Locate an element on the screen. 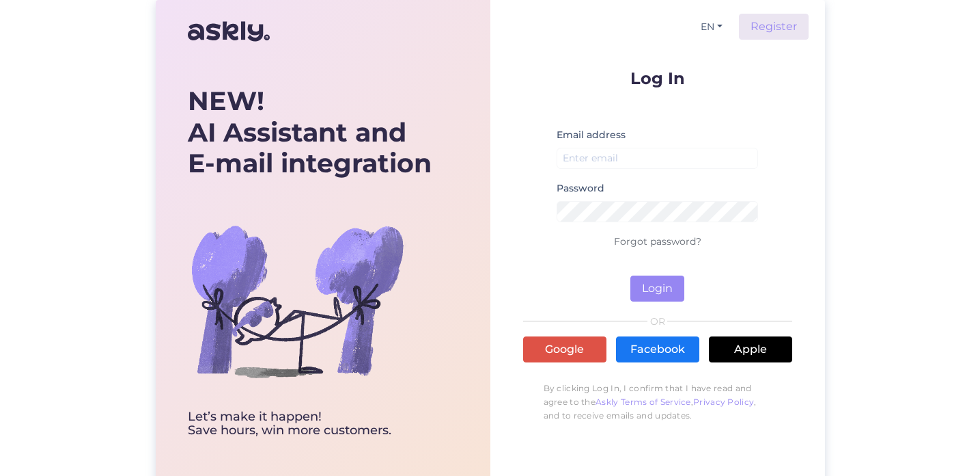 Image resolution: width=980 pixels, height=476 pixels. label: Email address is located at coordinates (591, 135).